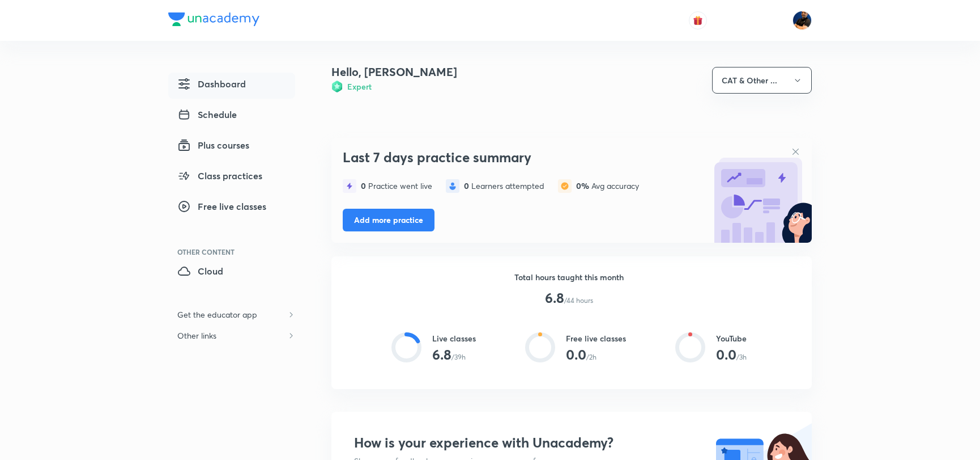 This screenshot has height=460, width=980. What do you see at coordinates (389, 220) in the screenshot?
I see `button: Add more practice` at bounding box center [389, 220].